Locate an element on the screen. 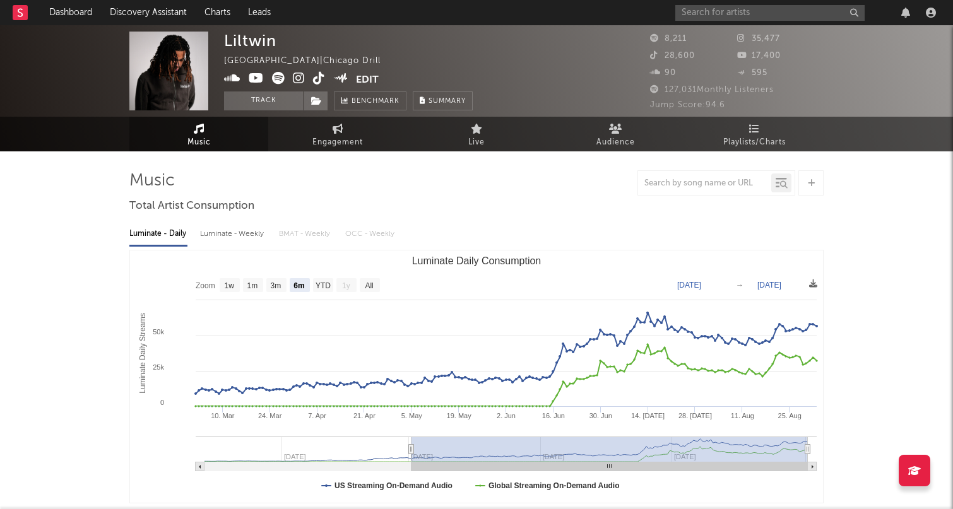 The height and width of the screenshot is (509, 953). text: 16. Jun is located at coordinates (553, 416).